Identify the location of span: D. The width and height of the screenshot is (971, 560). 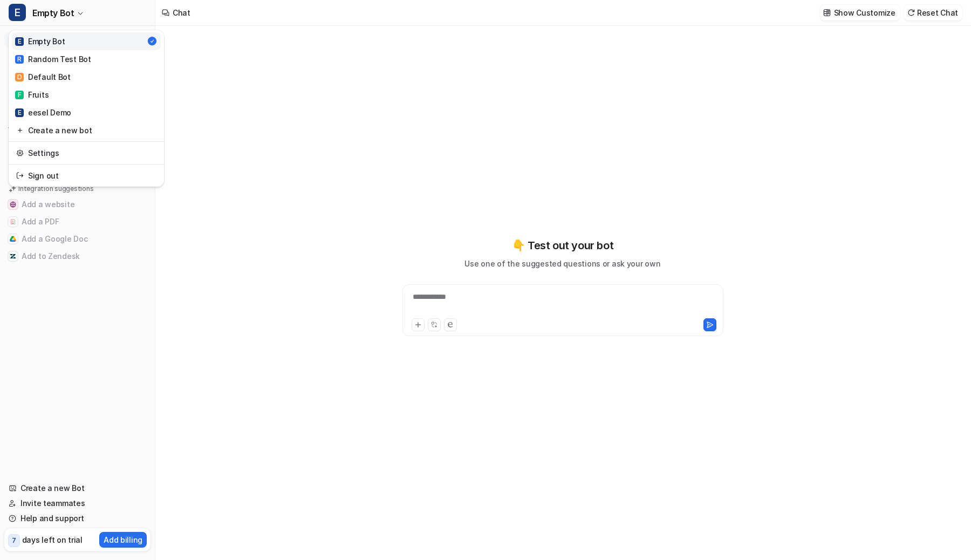
(19, 77).